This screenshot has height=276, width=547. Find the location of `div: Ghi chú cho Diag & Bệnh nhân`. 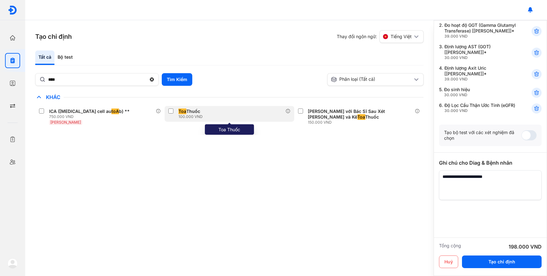

div: Ghi chú cho Diag & Bệnh nhân is located at coordinates (491, 163).